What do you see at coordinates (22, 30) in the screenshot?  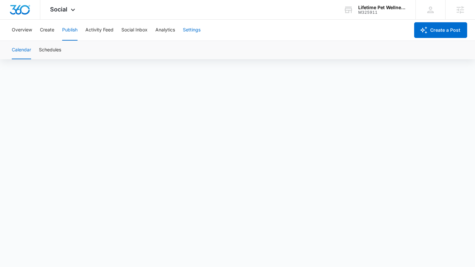 I see `button: Overview` at bounding box center [22, 30].